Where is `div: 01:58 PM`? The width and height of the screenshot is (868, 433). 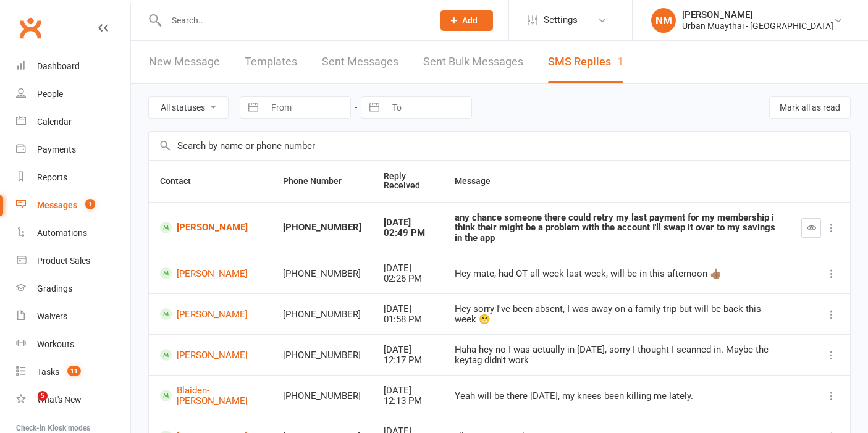
div: 01:58 PM is located at coordinates (407, 319).